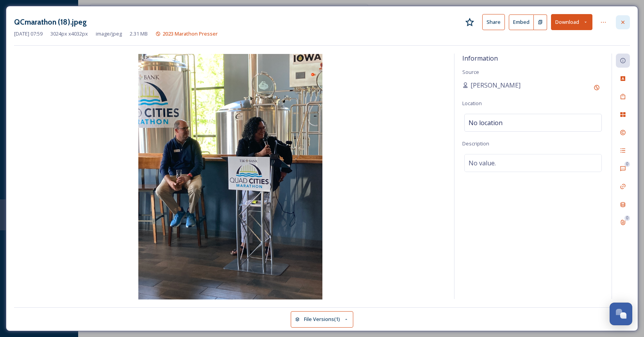 The height and width of the screenshot is (337, 644). Describe the element at coordinates (471, 103) in the screenshot. I see `span: Location` at that location.